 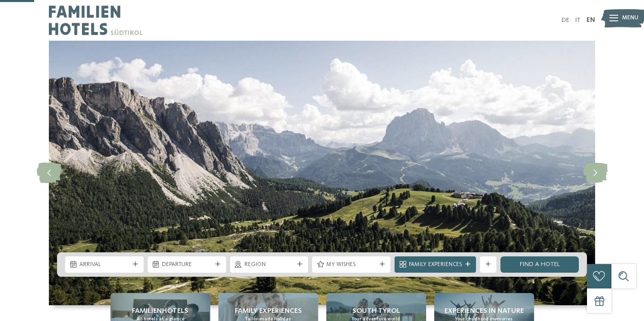 What do you see at coordinates (160, 311) in the screenshot?
I see `span: Familienhotels` at bounding box center [160, 311].